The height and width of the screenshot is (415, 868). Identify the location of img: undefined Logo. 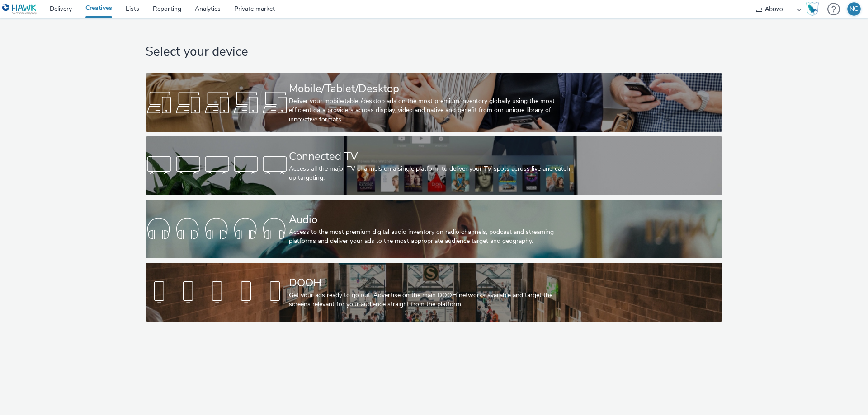
(19, 9).